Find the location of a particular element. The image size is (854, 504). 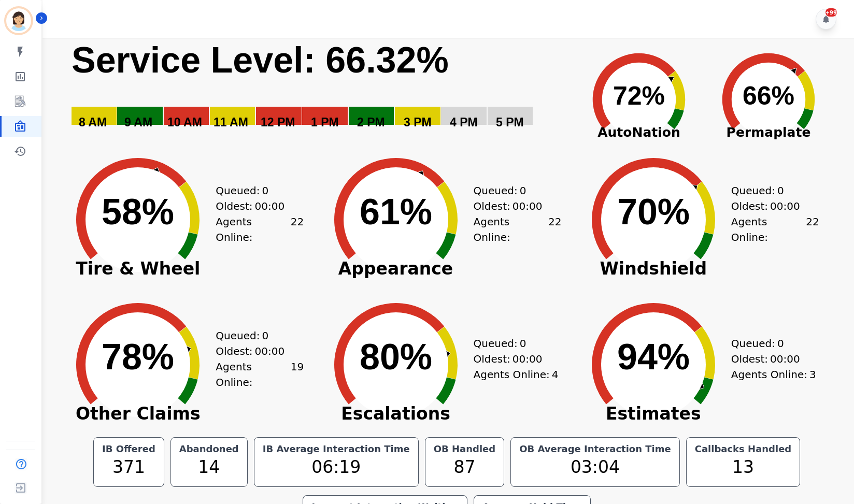

div: +99 is located at coordinates (831, 12).